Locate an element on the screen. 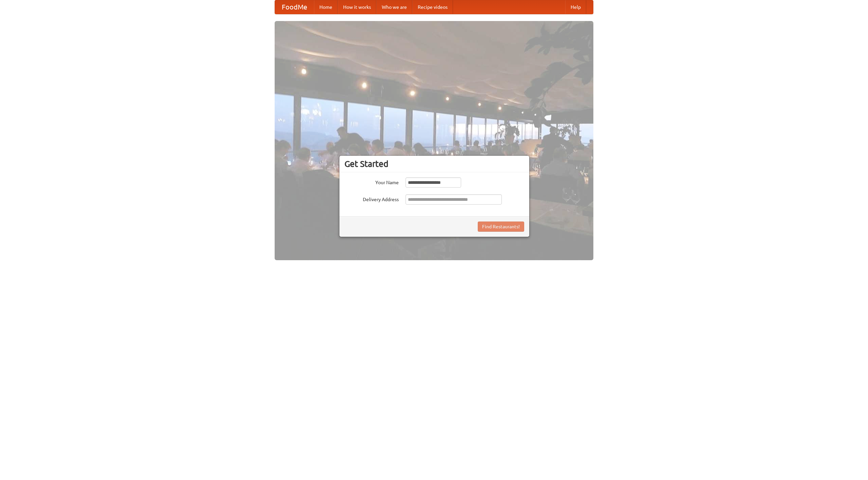  label: Delivery Address is located at coordinates (372, 198).